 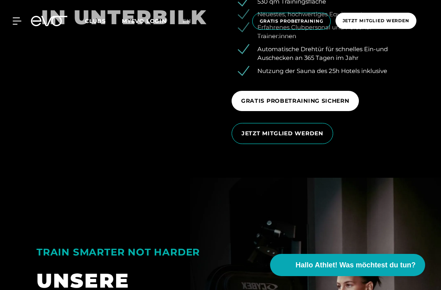 What do you see at coordinates (355, 265) in the screenshot?
I see `span: Hallo Athlet! Was möchtest du tun?` at bounding box center [355, 265].